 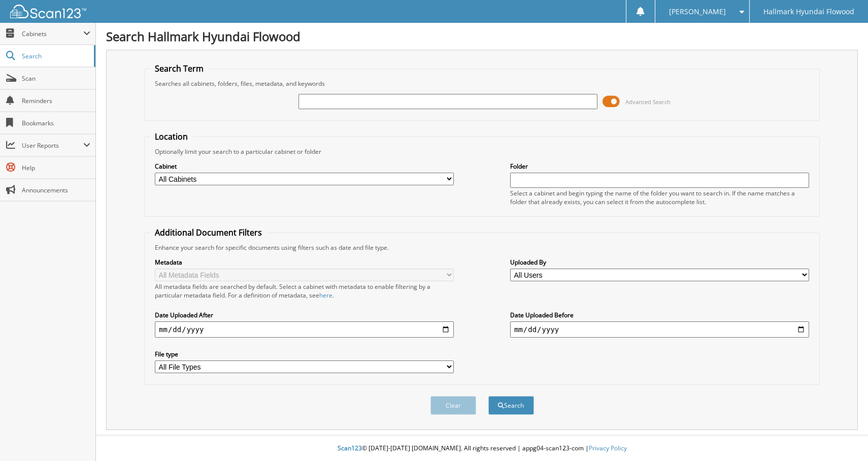 I want to click on label: Metadata, so click(x=304, y=262).